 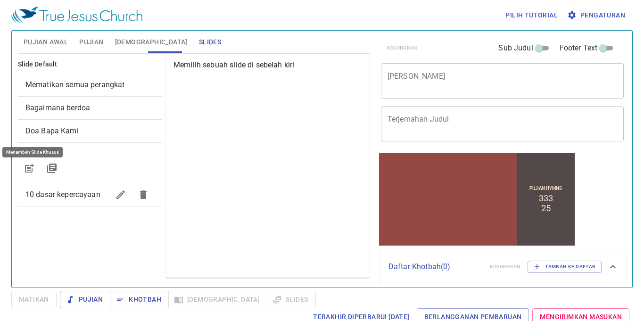 What do you see at coordinates (84, 299) in the screenshot?
I see `button: Pujian` at bounding box center [84, 299].